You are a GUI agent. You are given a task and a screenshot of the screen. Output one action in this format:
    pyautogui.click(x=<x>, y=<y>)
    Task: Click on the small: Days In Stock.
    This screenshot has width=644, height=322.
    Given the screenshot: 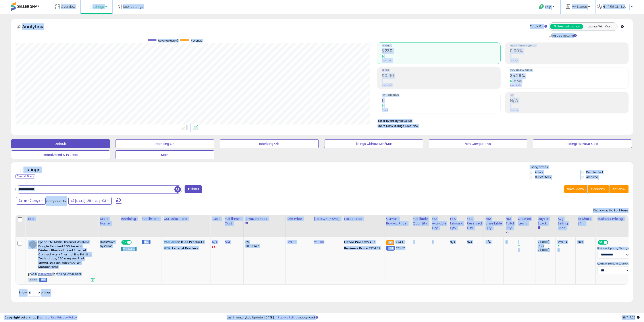 What is the action you would take?
    pyautogui.click(x=539, y=228)
    